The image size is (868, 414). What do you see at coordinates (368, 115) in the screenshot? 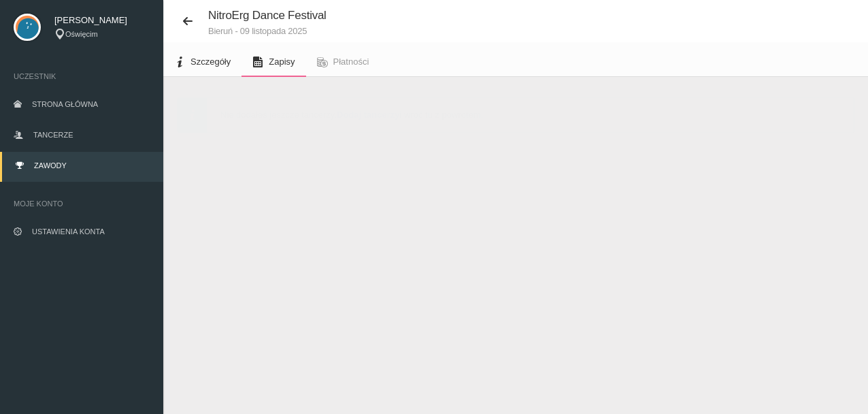
I see `a: Dodaj tancerzy` at bounding box center [368, 115].